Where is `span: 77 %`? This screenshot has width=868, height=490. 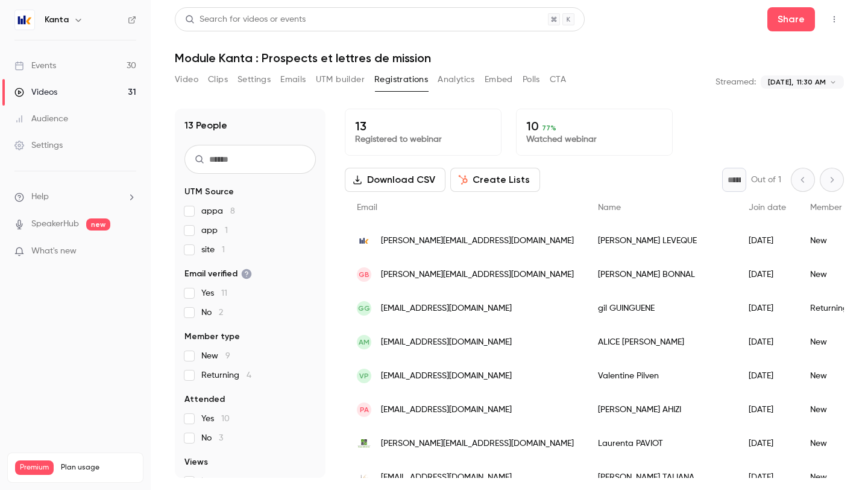
span: 77 % is located at coordinates (549, 128).